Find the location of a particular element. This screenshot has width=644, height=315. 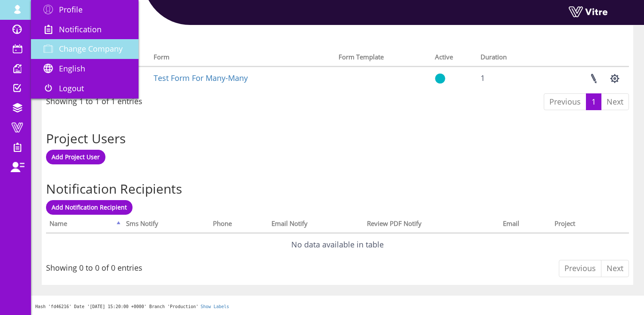

img: yes is located at coordinates (440, 78).